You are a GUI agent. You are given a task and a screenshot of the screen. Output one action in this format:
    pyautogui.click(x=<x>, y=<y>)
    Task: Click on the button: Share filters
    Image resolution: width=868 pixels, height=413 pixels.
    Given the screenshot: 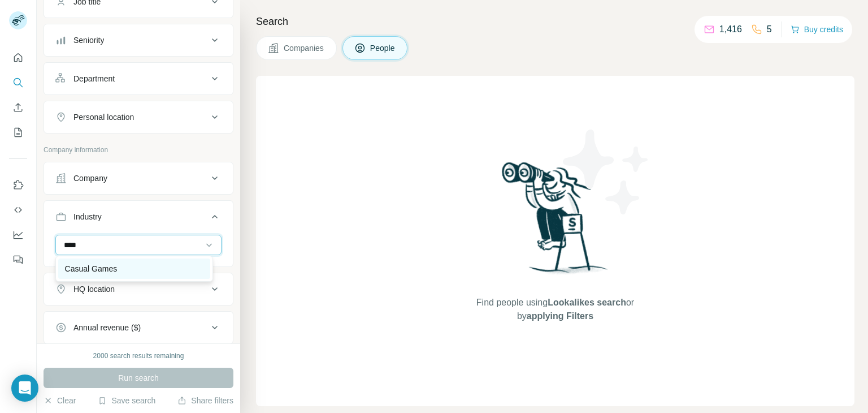 What is the action you would take?
    pyautogui.click(x=205, y=401)
    